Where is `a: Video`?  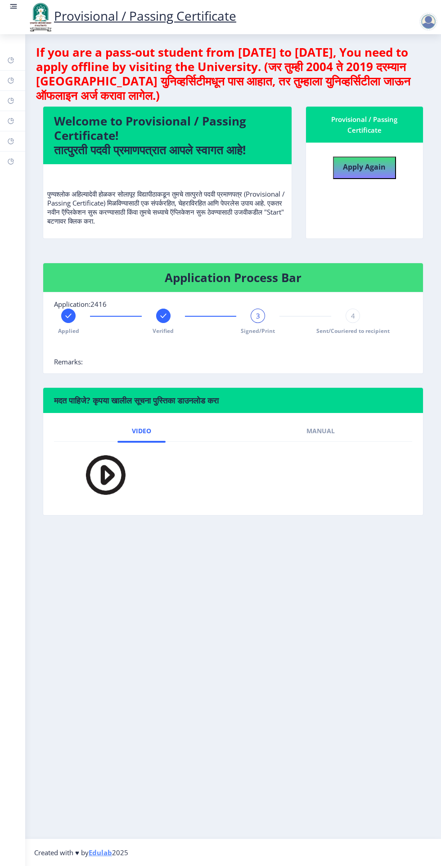 a: Video is located at coordinates (141, 431).